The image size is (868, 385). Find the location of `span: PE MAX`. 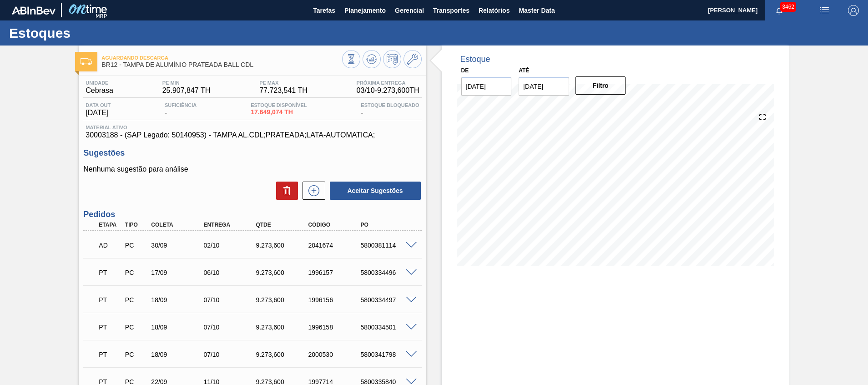

span: PE MAX is located at coordinates (284, 83).